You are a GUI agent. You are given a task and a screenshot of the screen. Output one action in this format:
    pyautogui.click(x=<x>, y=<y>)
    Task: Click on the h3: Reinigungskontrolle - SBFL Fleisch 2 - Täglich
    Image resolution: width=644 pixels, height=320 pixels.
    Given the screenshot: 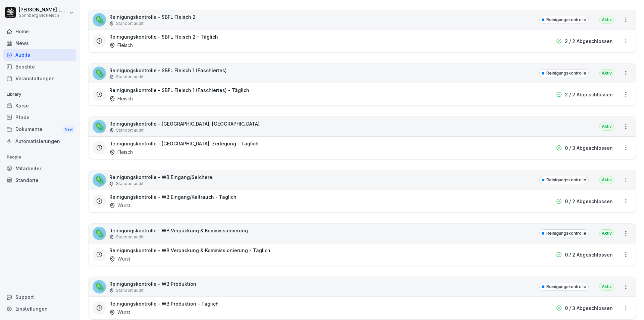 What is the action you would take?
    pyautogui.click(x=163, y=37)
    